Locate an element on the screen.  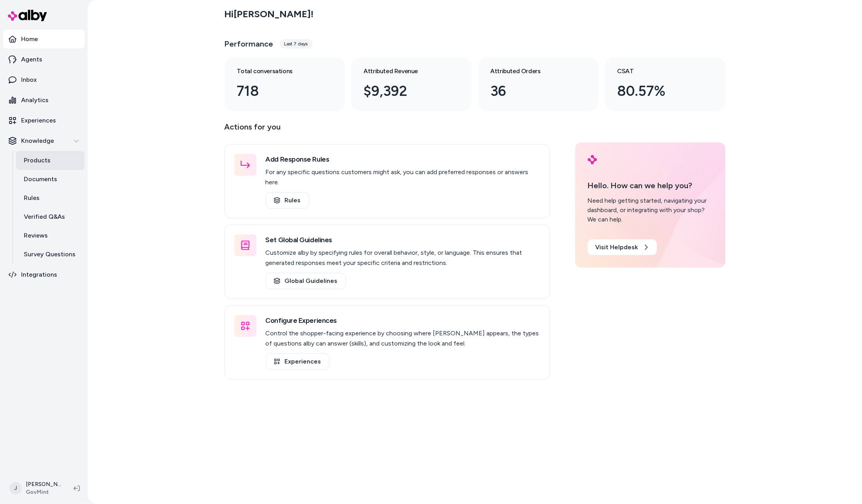
a: Documents is located at coordinates (50, 179).